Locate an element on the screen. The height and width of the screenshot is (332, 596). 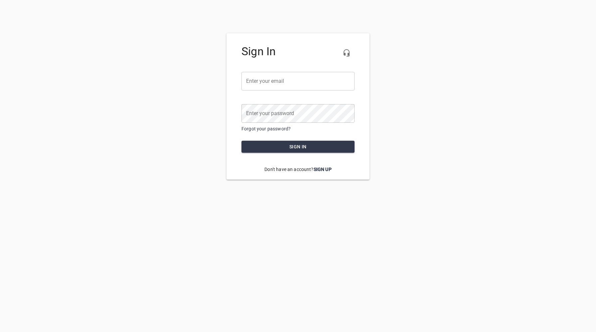
span: Sign in is located at coordinates (298, 147).